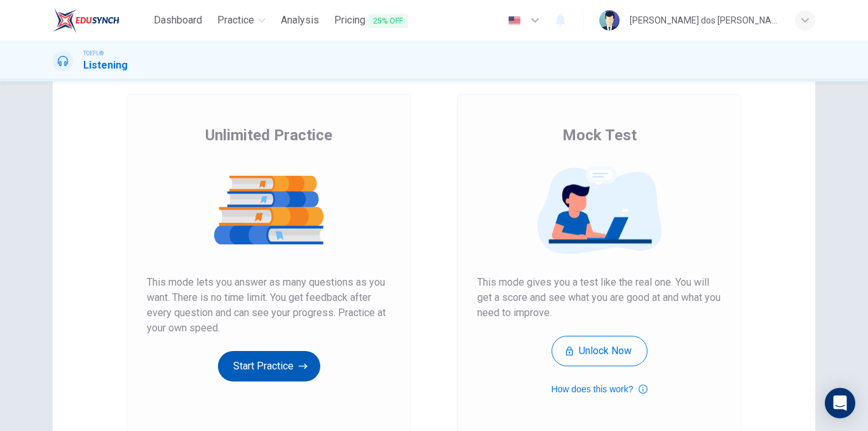  What do you see at coordinates (514, 20) in the screenshot?
I see `img: en` at bounding box center [514, 20].